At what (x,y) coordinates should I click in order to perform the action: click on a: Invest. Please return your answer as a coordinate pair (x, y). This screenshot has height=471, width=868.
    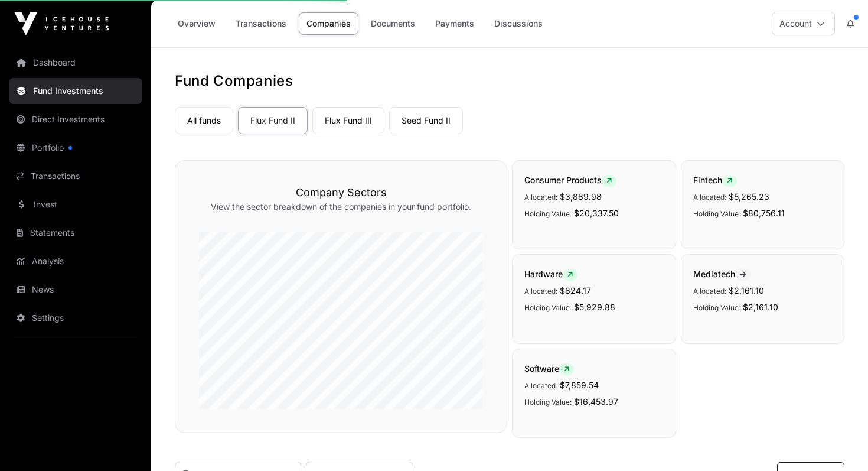
    Looking at the image, I should click on (76, 205).